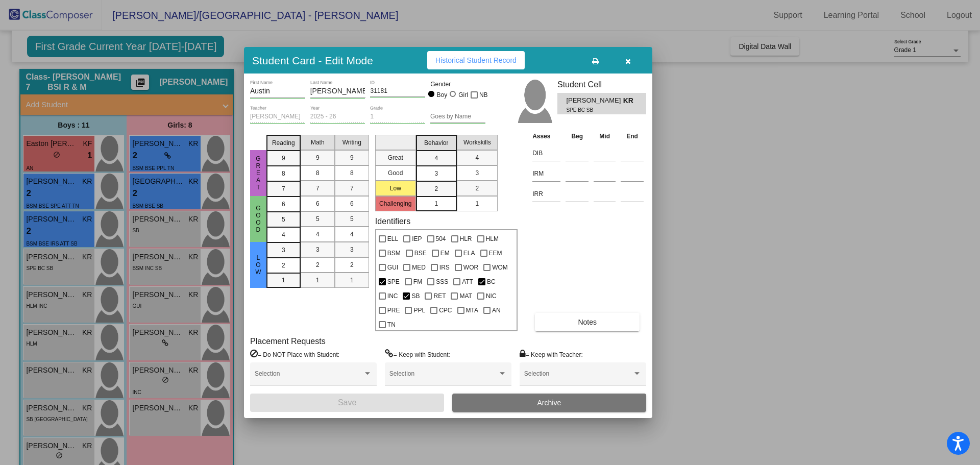 This screenshot has height=465, width=980. Describe the element at coordinates (318, 142) in the screenshot. I see `span: Math` at that location.